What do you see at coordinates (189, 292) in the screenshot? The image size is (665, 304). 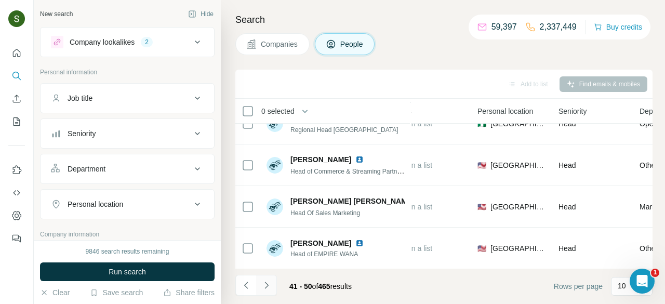 I see `button: Share filters` at bounding box center [189, 292].